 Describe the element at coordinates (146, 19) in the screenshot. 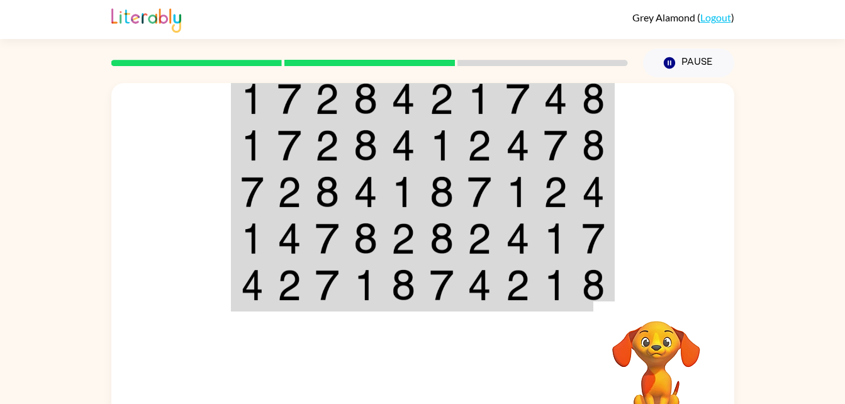

I see `img: Literably` at that location.